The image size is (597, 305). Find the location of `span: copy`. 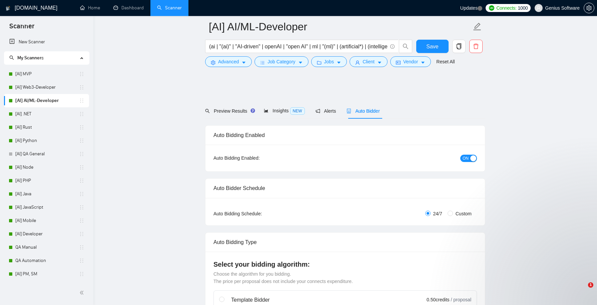

span: copy is located at coordinates (459, 46).